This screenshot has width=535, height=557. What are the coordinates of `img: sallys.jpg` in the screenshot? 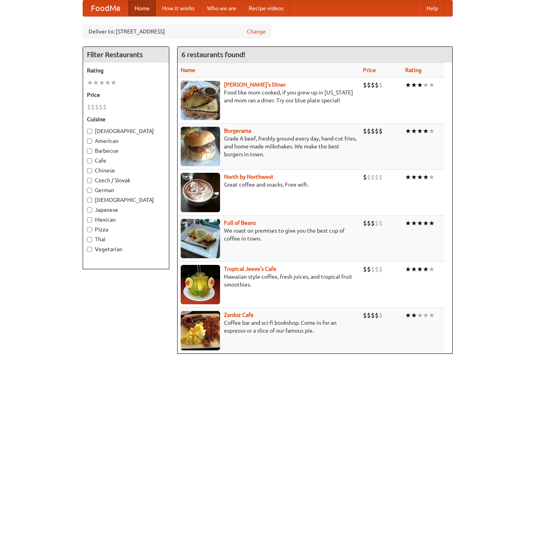 It's located at (200, 100).